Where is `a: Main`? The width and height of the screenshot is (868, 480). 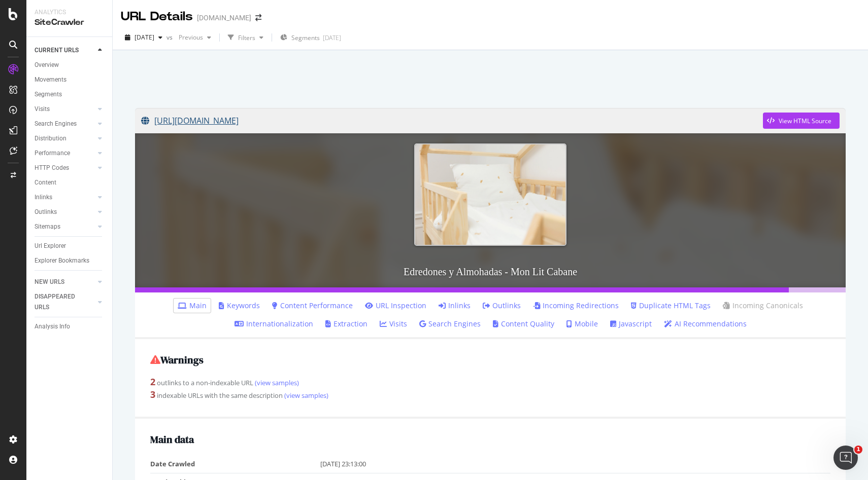 a: Main is located at coordinates (192, 306).